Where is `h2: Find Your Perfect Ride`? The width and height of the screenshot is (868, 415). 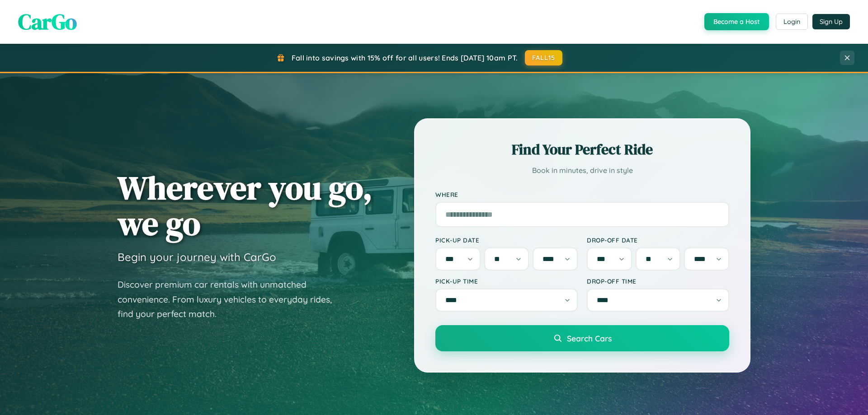
h2: Find Your Perfect Ride is located at coordinates (583, 149).